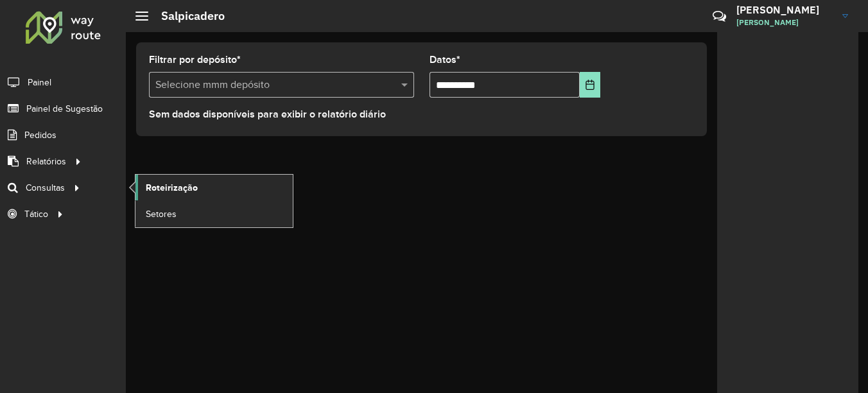  I want to click on span: Pedidos, so click(40, 135).